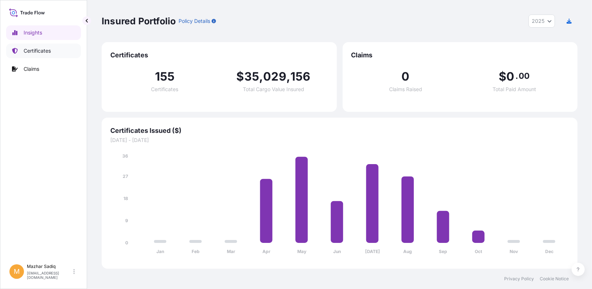  What do you see at coordinates (337, 252) in the screenshot?
I see `tspan: Jun` at bounding box center [337, 252].